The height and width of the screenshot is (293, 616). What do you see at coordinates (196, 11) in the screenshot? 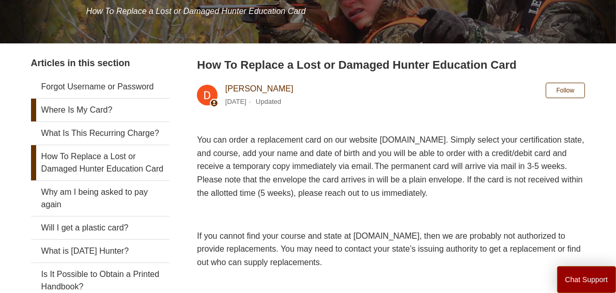
I see `span: How To Replace a Lost or Damaged Hunter Education Card` at bounding box center [196, 11].